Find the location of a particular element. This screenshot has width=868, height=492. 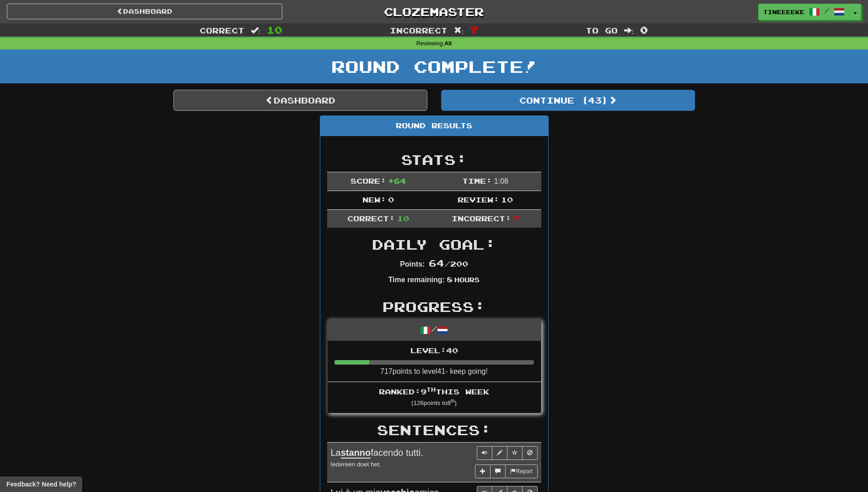

button: Continue (43) is located at coordinates (568, 100).